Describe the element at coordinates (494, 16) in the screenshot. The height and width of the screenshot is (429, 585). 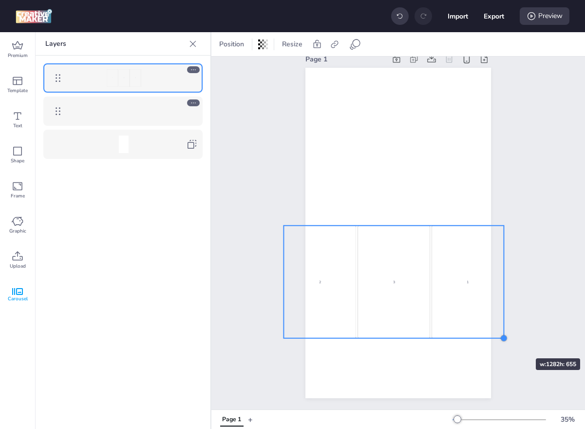
I see `button: Export` at that location.